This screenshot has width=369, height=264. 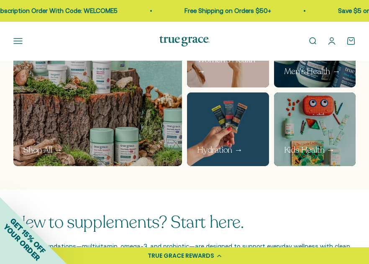 I want to click on a: Hand holding three small packages of electrolyte powder of different flavors against a blue backg..., so click(x=228, y=129).